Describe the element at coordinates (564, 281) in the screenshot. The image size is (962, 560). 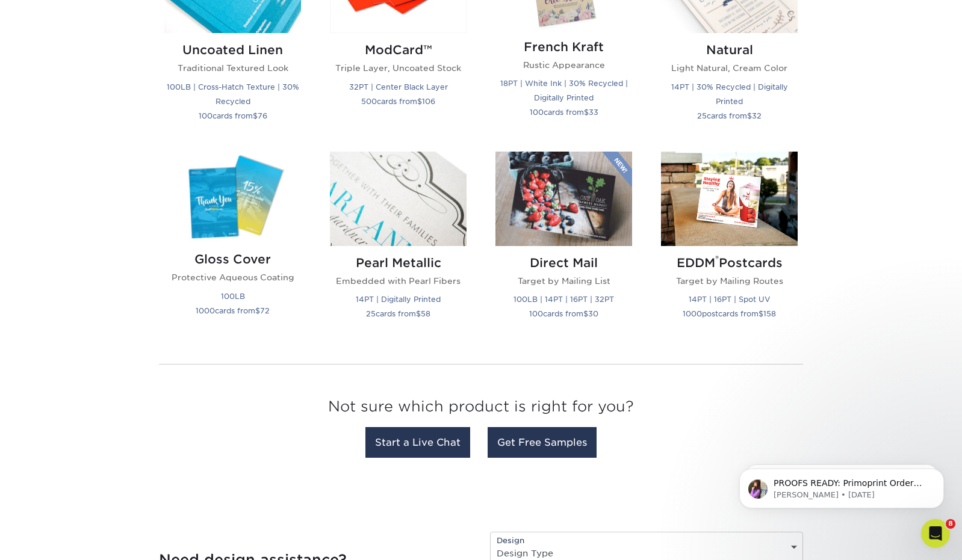
I see `p: Target by Mailing List` at that location.